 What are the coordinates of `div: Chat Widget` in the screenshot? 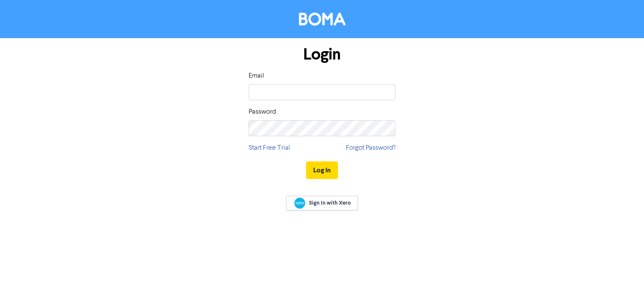 It's located at (623, 276).